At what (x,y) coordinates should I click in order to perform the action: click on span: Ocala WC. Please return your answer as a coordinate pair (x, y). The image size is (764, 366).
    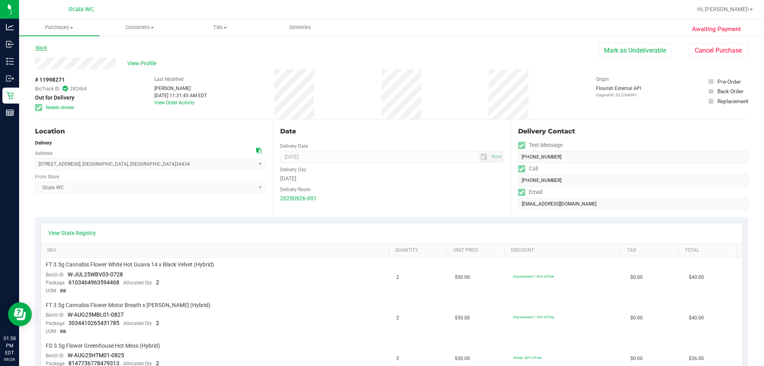
    Looking at the image, I should click on (81, 9).